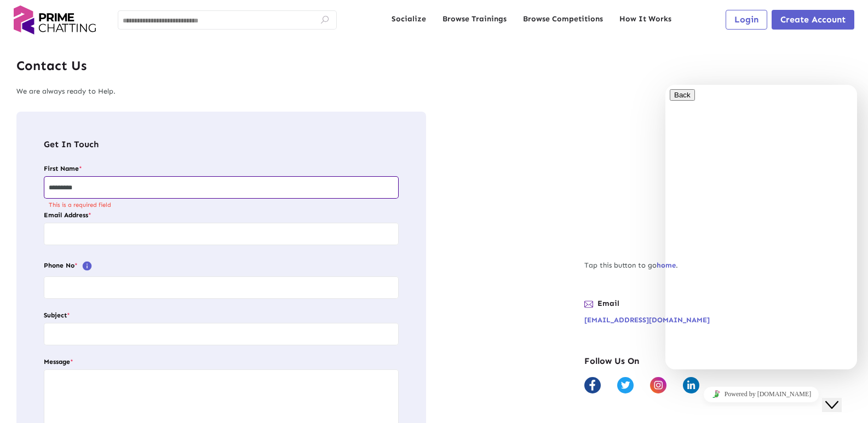 This screenshot has height=423, width=868. What do you see at coordinates (221, 144) in the screenshot?
I see `h2: Get In Touch` at bounding box center [221, 144].